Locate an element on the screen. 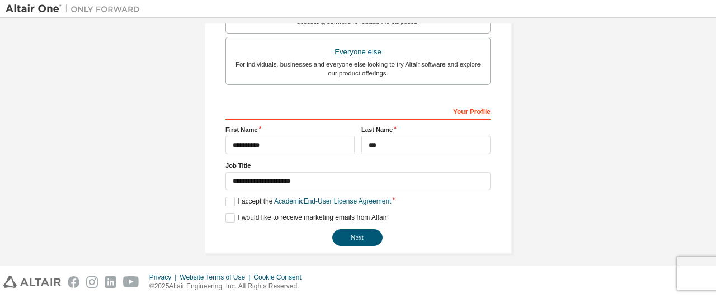 Image resolution: width=716 pixels, height=298 pixels. img: youtube.svg is located at coordinates (131, 282).